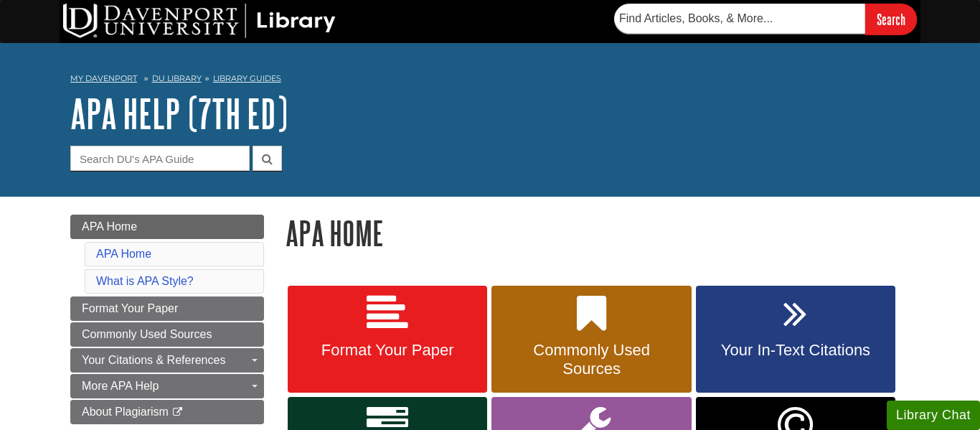  Describe the element at coordinates (765, 18) in the screenshot. I see `form: Searches DU Library's articles, books, and more` at that location.